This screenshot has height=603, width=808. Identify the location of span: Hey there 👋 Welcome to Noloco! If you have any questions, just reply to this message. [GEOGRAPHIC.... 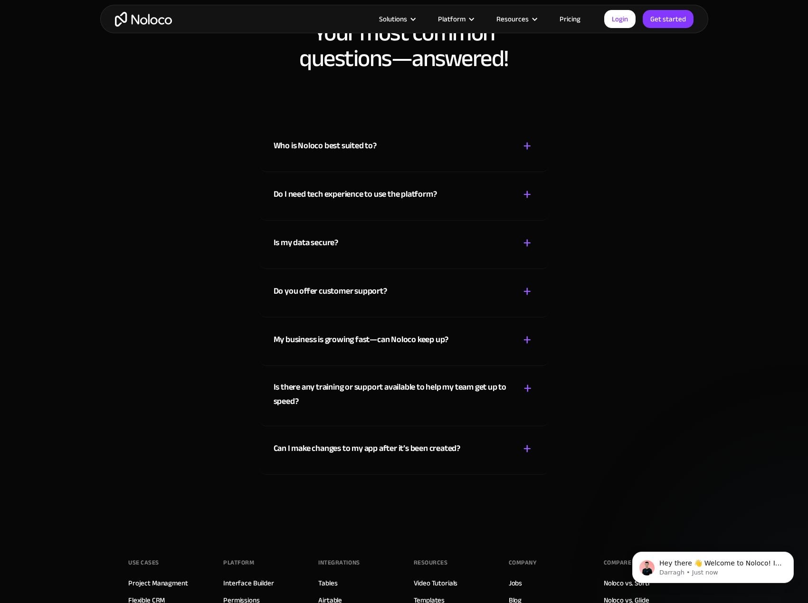
(103, 46).